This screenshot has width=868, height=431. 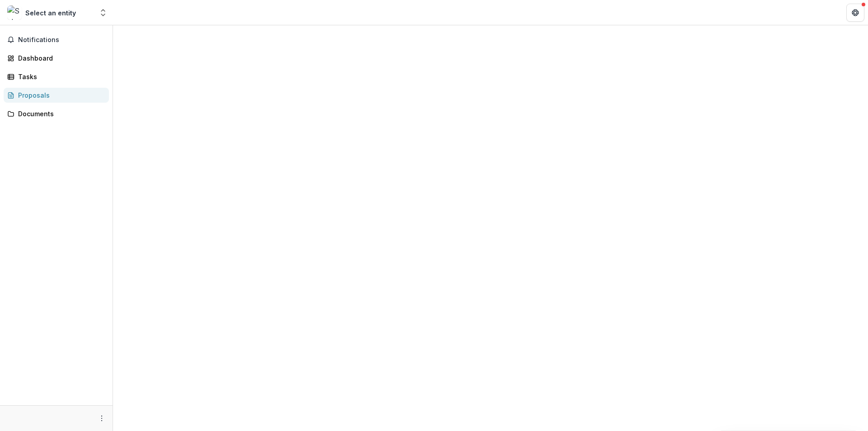 What do you see at coordinates (60, 95) in the screenshot?
I see `div: Proposals` at bounding box center [60, 95].